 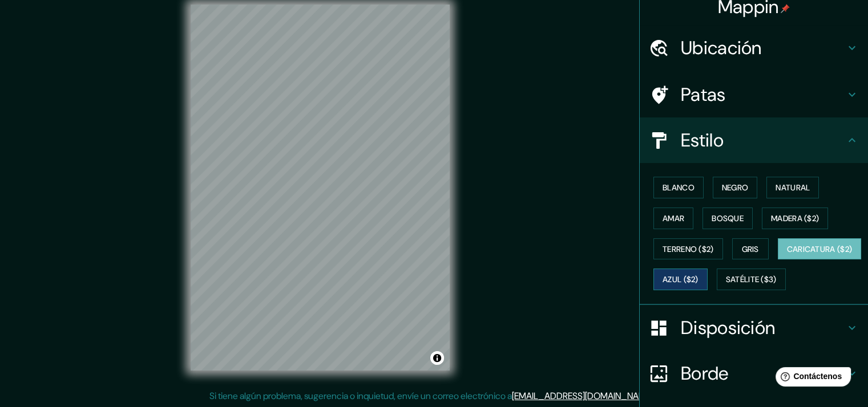 What do you see at coordinates (702, 141) in the screenshot?
I see `font: Estilo` at bounding box center [702, 141].